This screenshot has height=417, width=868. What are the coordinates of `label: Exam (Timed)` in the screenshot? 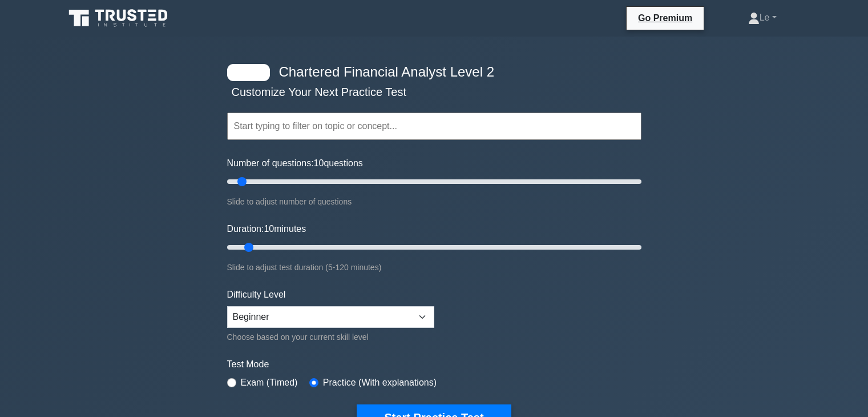 It's located at (269, 383).